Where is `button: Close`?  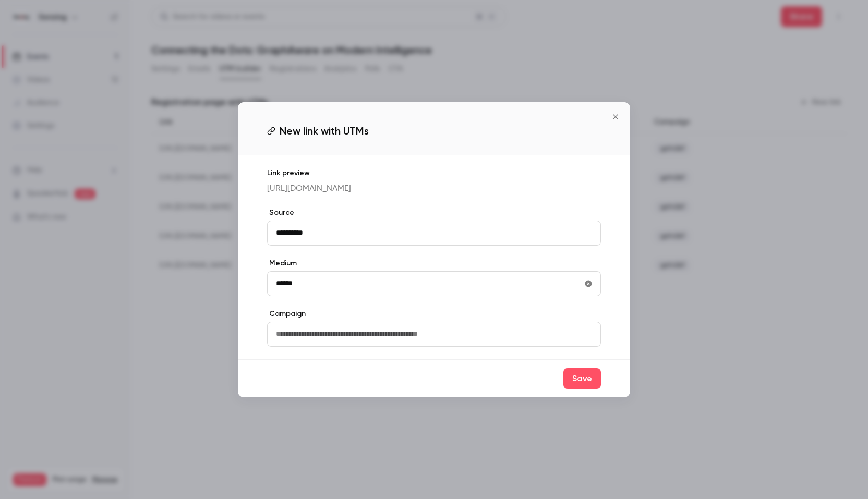 button: Close is located at coordinates (615, 117).